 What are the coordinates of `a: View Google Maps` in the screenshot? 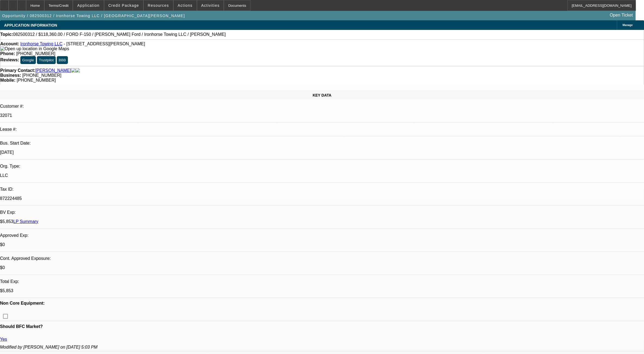 It's located at (34, 49).